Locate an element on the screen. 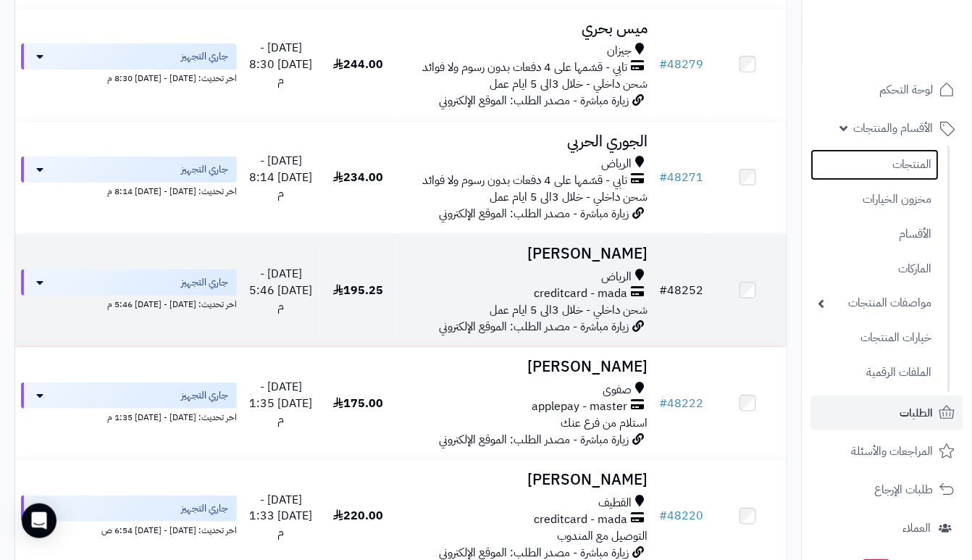 Image resolution: width=972 pixels, height=560 pixels. span: العملاء is located at coordinates (917, 528).